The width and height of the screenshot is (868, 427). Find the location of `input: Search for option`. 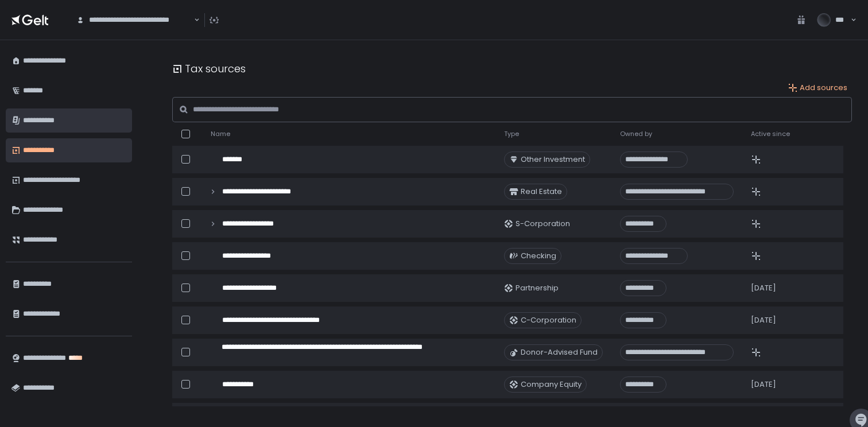

input: Search for option is located at coordinates (192, 20).